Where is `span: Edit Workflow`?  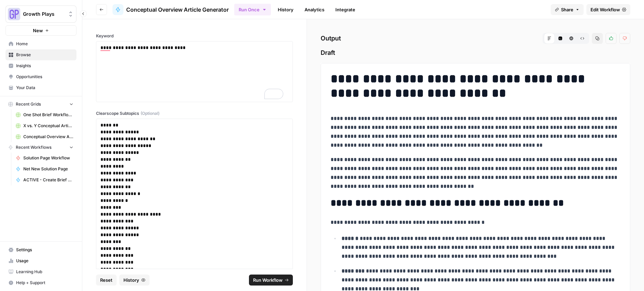
span: Edit Workflow is located at coordinates (605, 10).